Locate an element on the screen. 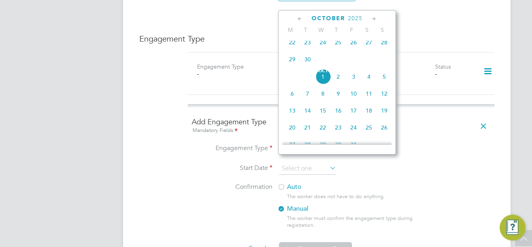  span: 9 is located at coordinates (338, 94).